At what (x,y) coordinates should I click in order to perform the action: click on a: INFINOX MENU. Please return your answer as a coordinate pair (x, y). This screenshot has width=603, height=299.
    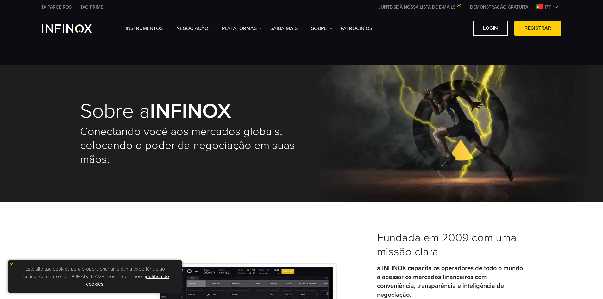
    Looking at the image, I should click on (499, 7).